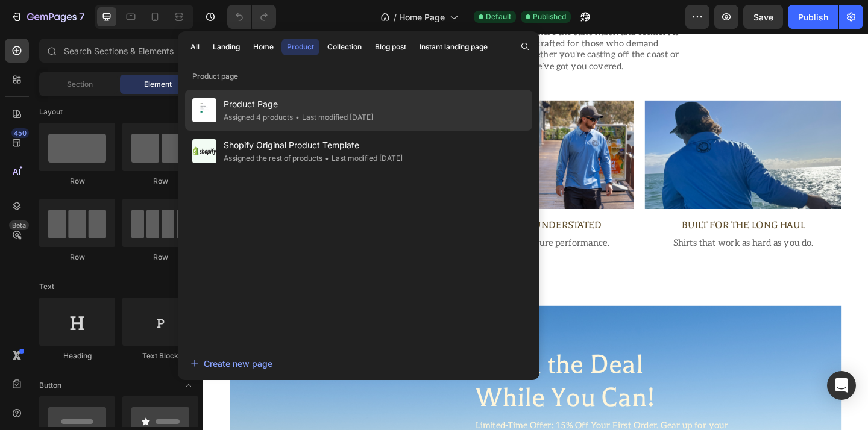 Image resolution: width=868 pixels, height=430 pixels. Describe the element at coordinates (391, 47) in the screenshot. I see `button: Blog post` at that location.